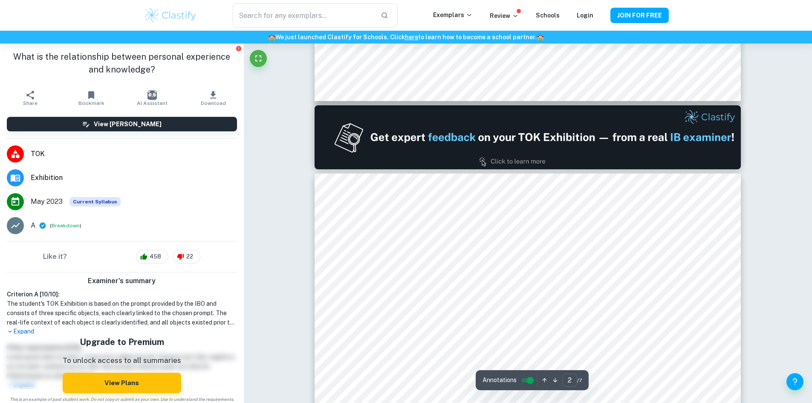 The image size is (812, 403). I want to click on span: May 2023, so click(46, 202).